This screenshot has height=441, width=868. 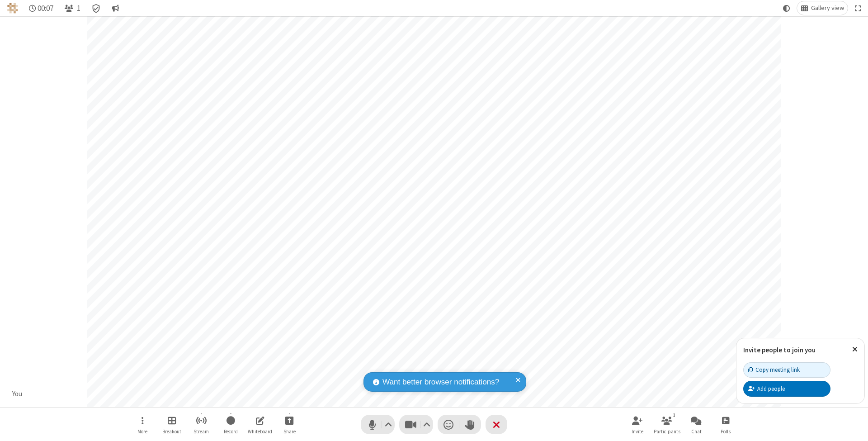 I want to click on button: Fullscreen, so click(x=858, y=8).